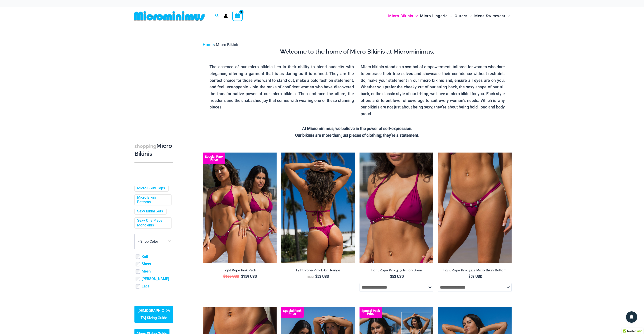 Image resolution: width=644 pixels, height=334 pixels. What do you see at coordinates (240, 208) in the screenshot?
I see `img: Collection Pack F` at bounding box center [240, 208].